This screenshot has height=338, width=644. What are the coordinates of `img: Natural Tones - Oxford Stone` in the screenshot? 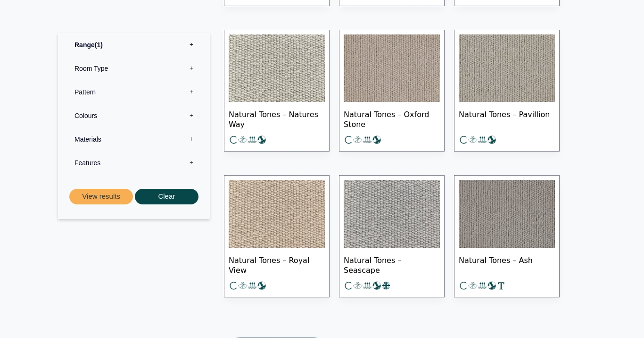 It's located at (392, 68).